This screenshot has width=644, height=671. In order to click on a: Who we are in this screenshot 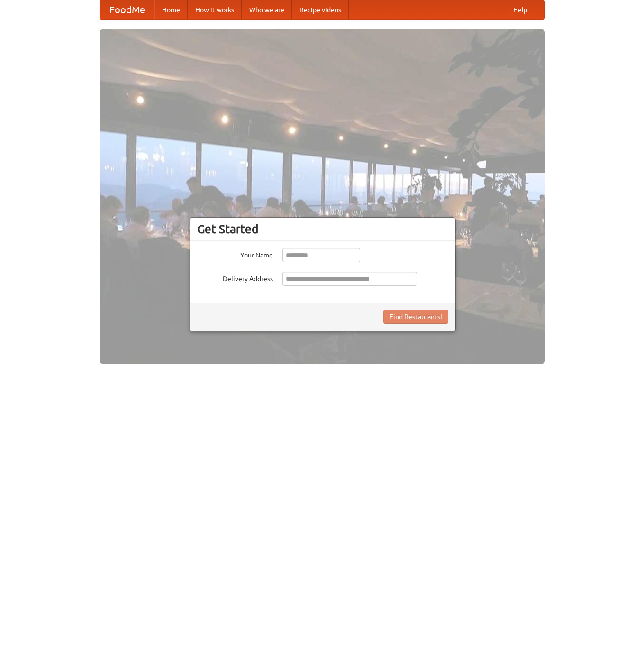, I will do `click(267, 10)`.